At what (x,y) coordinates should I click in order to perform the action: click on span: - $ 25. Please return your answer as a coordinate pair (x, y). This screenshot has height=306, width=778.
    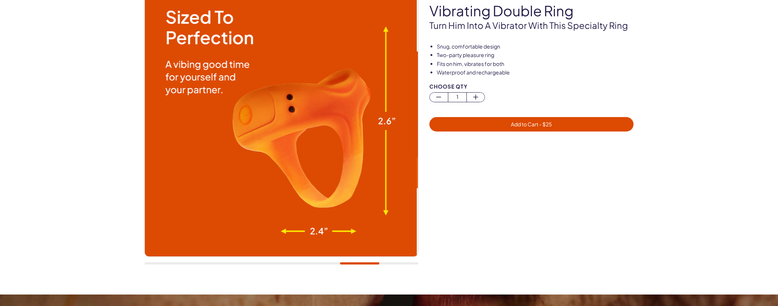
    Looking at the image, I should click on (545, 124).